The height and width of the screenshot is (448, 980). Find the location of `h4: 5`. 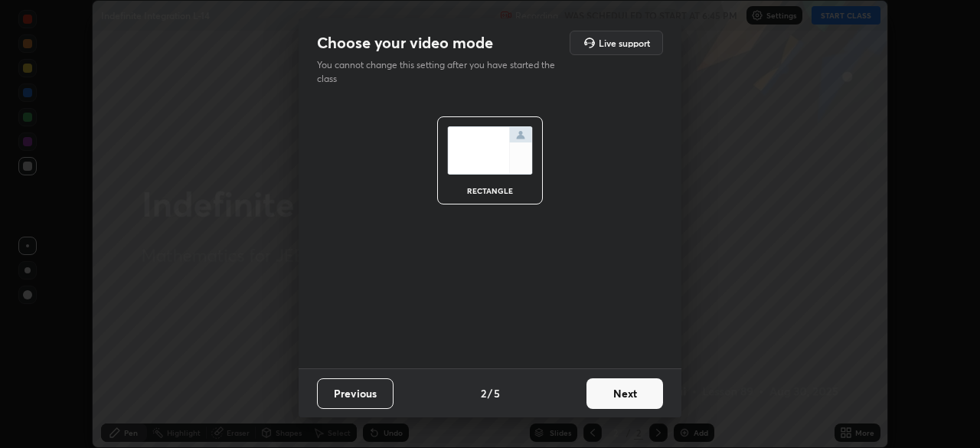

h4: 5 is located at coordinates (497, 393).